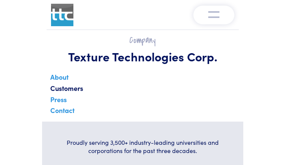 Image resolution: width=285 pixels, height=165 pixels. I want to click on a: Customers, so click(67, 90).